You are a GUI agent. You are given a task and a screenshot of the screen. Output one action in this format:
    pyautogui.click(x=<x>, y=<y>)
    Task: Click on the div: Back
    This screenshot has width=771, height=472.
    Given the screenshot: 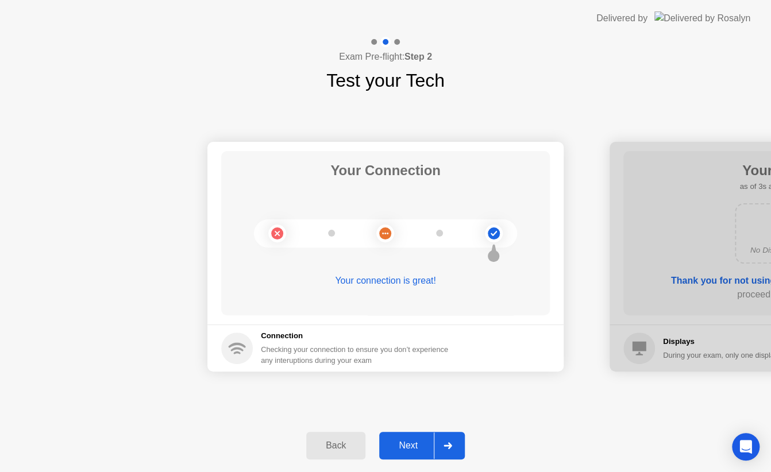 What is the action you would take?
    pyautogui.click(x=335, y=446)
    